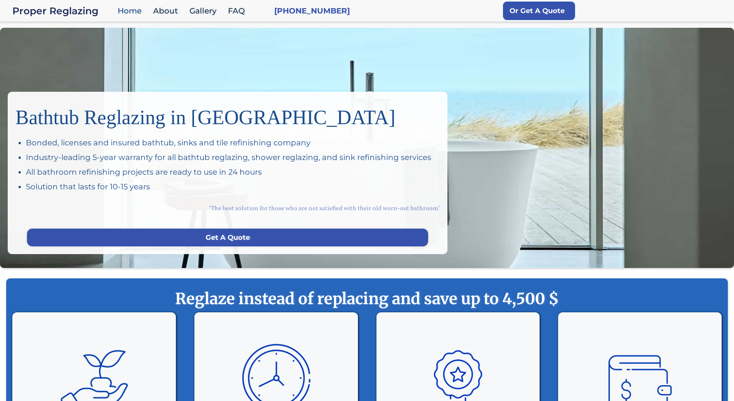 The height and width of the screenshot is (401, 734). What do you see at coordinates (63, 11) in the screenshot?
I see `div: Proper Reglazing` at bounding box center [63, 11].